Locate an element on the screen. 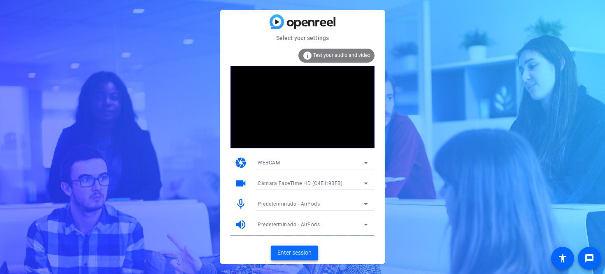  img: blue-gradient.svg is located at coordinates (303, 21).